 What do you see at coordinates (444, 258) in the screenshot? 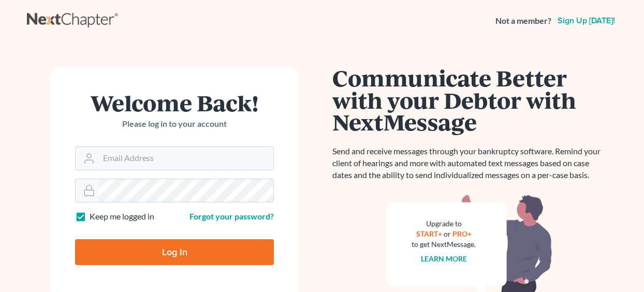
I see `a: Learn more` at bounding box center [444, 258].